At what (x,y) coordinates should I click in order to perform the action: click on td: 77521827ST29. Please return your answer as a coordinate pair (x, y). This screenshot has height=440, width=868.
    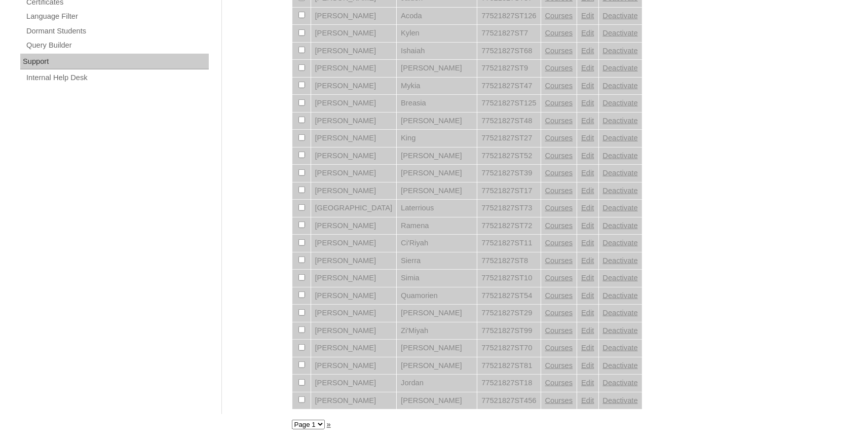
    Looking at the image, I should click on (509, 313).